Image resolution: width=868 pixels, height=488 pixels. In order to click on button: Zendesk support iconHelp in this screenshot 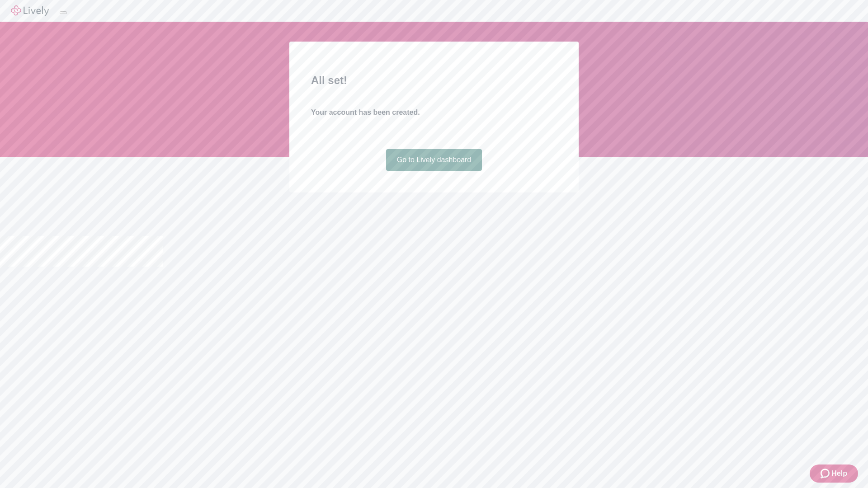, I will do `click(834, 474)`.